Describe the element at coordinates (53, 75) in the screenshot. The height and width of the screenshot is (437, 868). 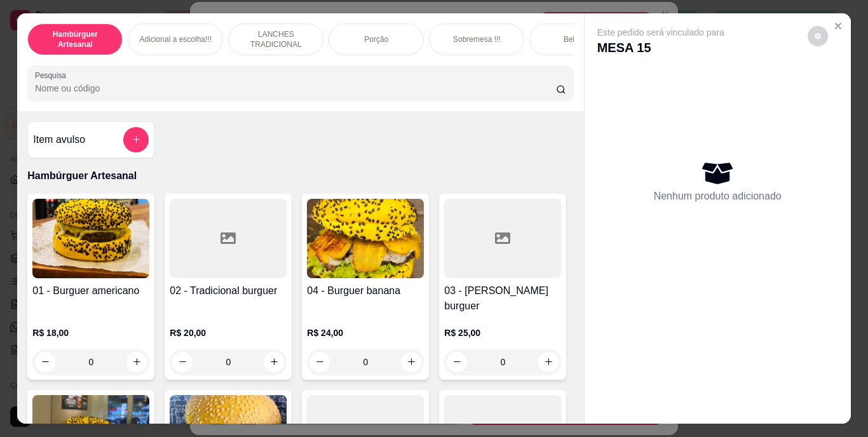
I see `label: Pesquisa` at that location.